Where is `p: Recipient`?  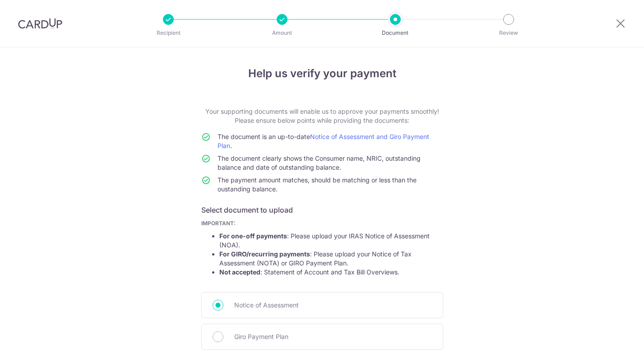
p: Recipient is located at coordinates (168, 33).